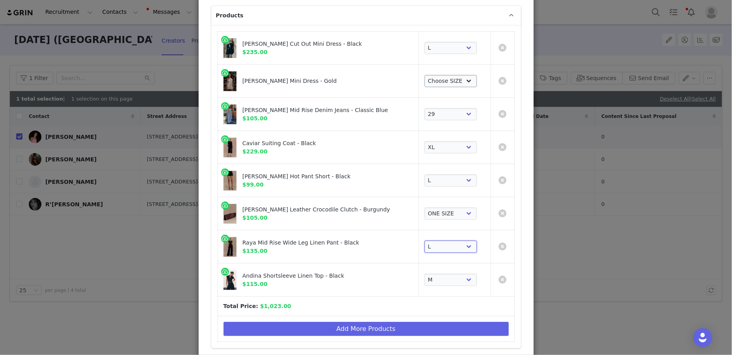 The width and height of the screenshot is (732, 355). Describe the element at coordinates (230, 81) in the screenshot. I see `img: DROP5-1_50446b21-08eb-4e7f-a59b-bbed9abf112e.jpg` at that location.